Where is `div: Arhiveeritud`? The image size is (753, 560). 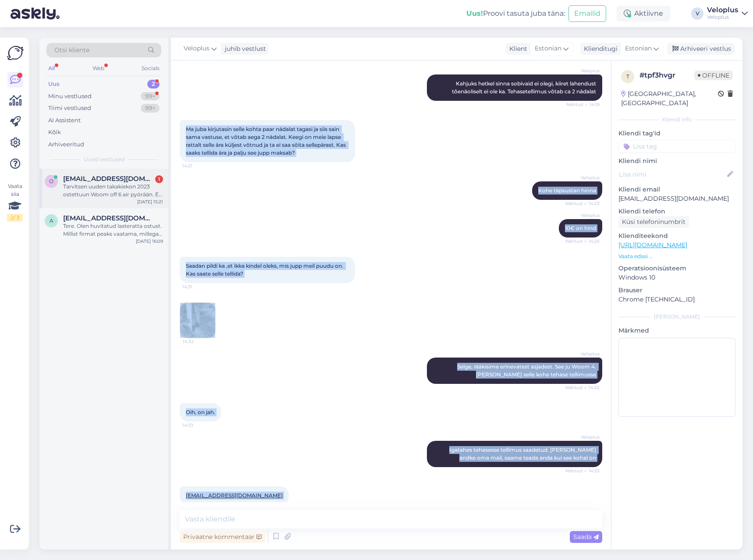 div: Arhiveeritud is located at coordinates (66, 145).